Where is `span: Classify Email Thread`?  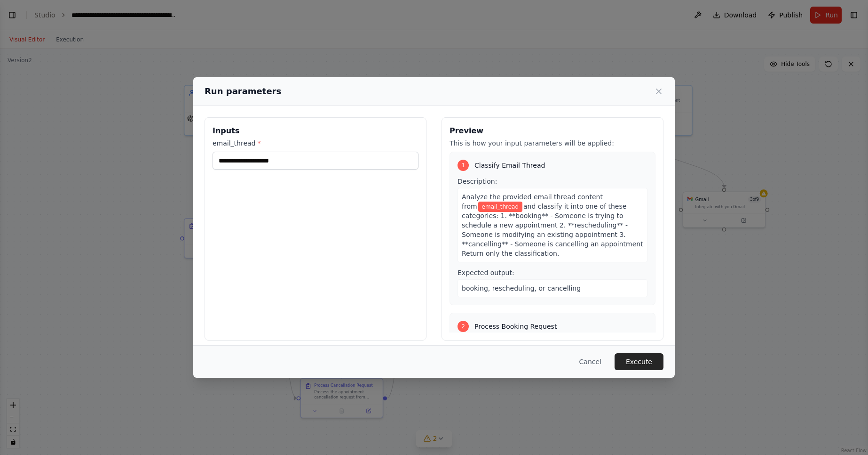
span: Classify Email Thread is located at coordinates (510, 165).